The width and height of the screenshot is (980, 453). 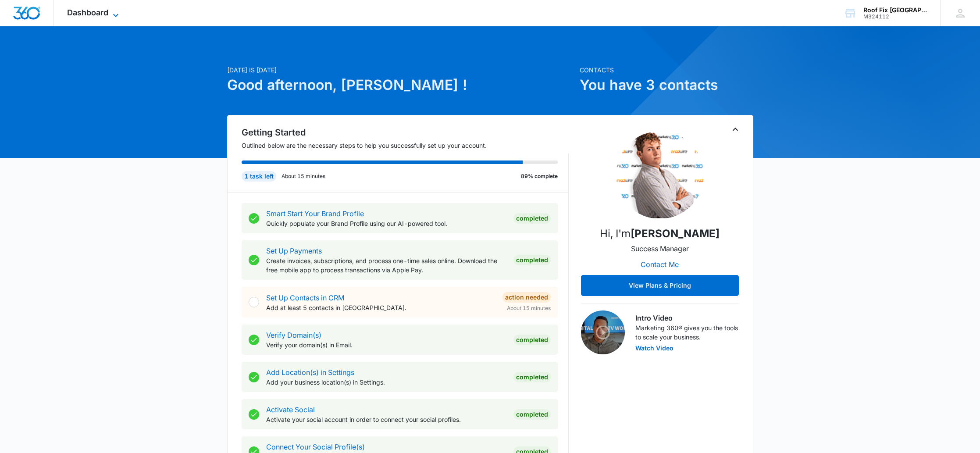 What do you see at coordinates (304, 176) in the screenshot?
I see `p: About 15 minutes` at bounding box center [304, 176].